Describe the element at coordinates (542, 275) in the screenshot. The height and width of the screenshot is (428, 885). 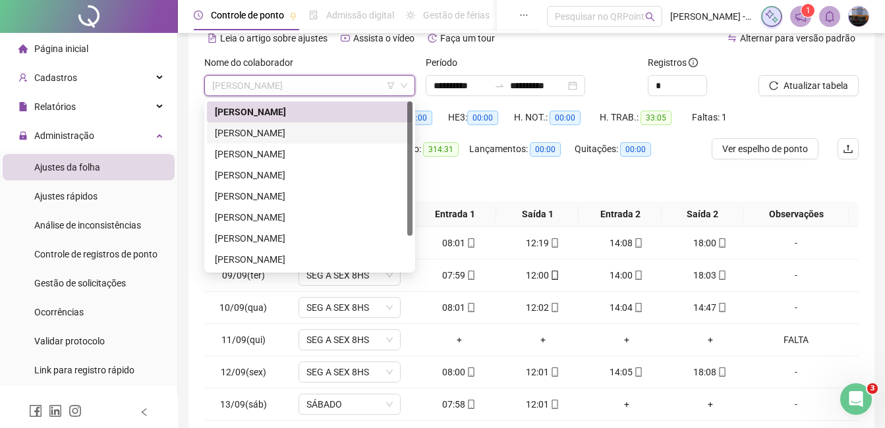
I see `div: 12:00` at that location.